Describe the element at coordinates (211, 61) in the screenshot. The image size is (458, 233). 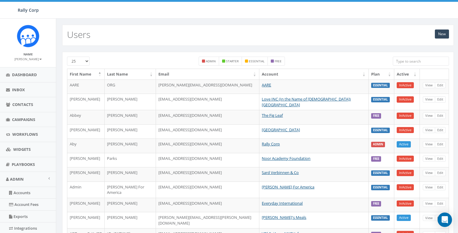
I see `small: admin` at that location.